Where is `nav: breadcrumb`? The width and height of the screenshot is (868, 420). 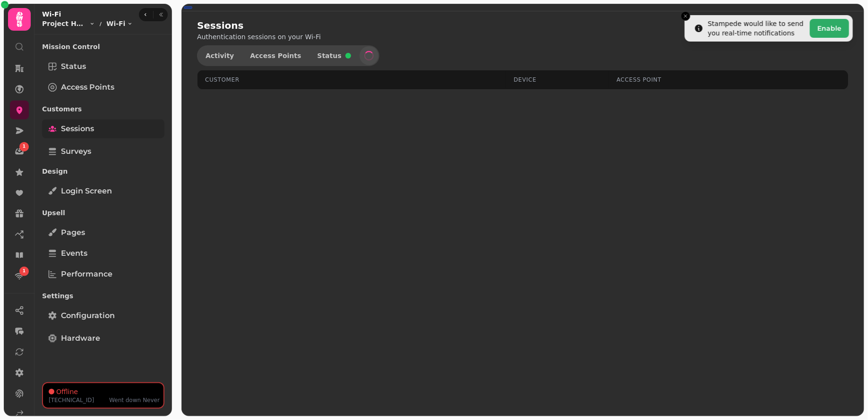
nav: breadcrumb is located at coordinates (88, 24).